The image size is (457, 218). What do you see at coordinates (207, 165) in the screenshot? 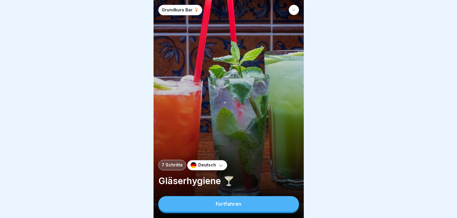
I see `p: Deutsch` at bounding box center [207, 165].